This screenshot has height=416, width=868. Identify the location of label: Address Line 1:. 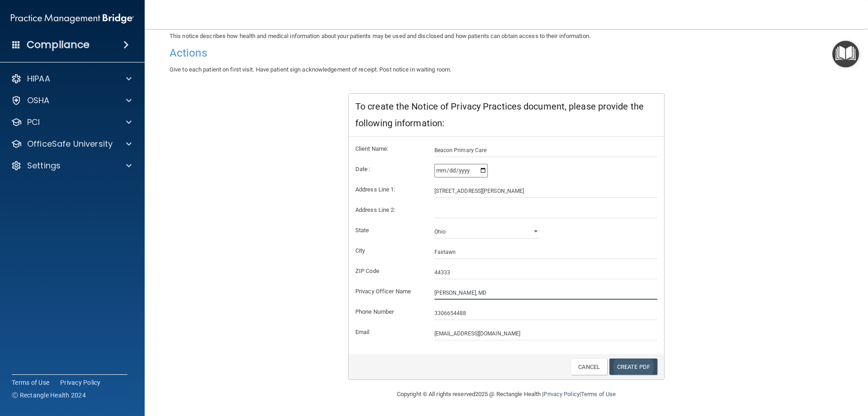
(388, 190).